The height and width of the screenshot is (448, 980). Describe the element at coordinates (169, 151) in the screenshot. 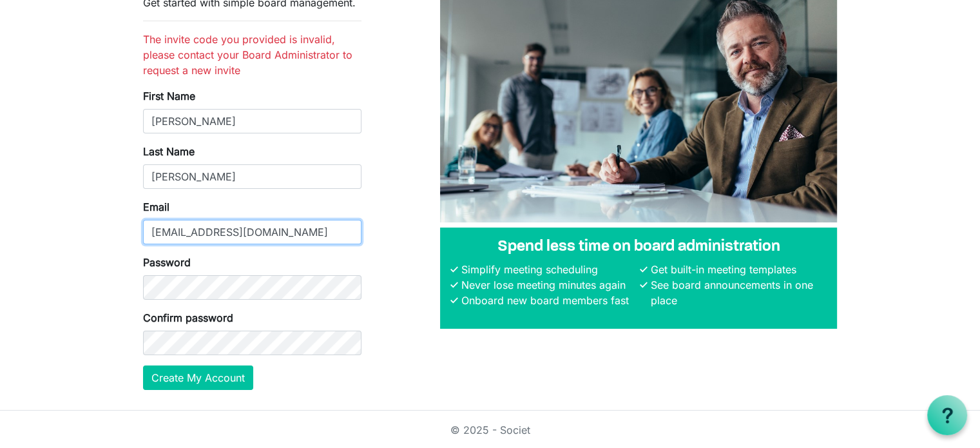

I see `label: Last Name` at that location.